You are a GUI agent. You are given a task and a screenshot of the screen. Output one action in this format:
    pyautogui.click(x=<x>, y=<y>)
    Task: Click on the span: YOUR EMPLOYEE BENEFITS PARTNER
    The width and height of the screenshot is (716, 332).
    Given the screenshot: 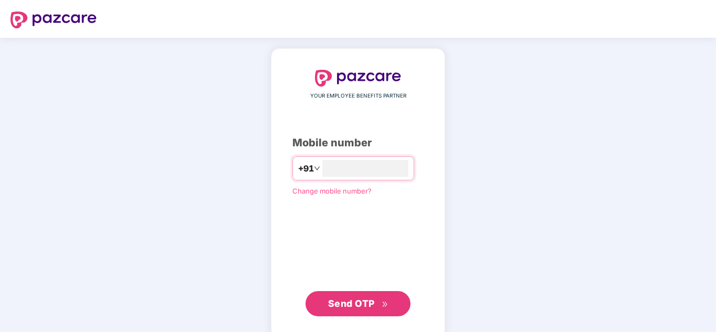 What is the action you would take?
    pyautogui.click(x=358, y=96)
    